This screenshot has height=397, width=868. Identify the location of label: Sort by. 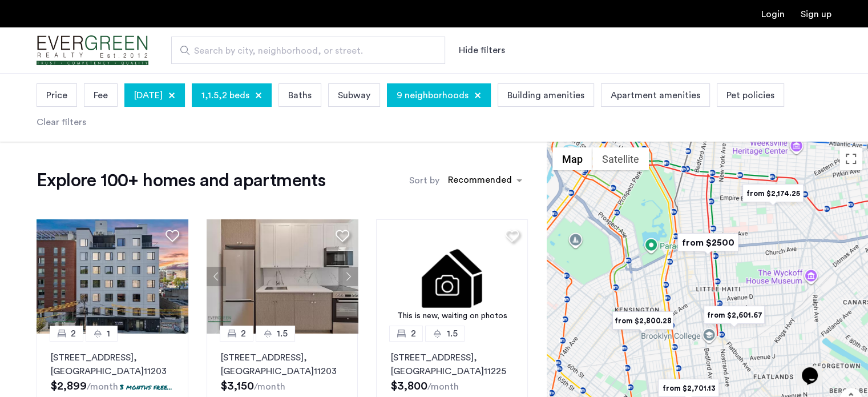
(424, 181).